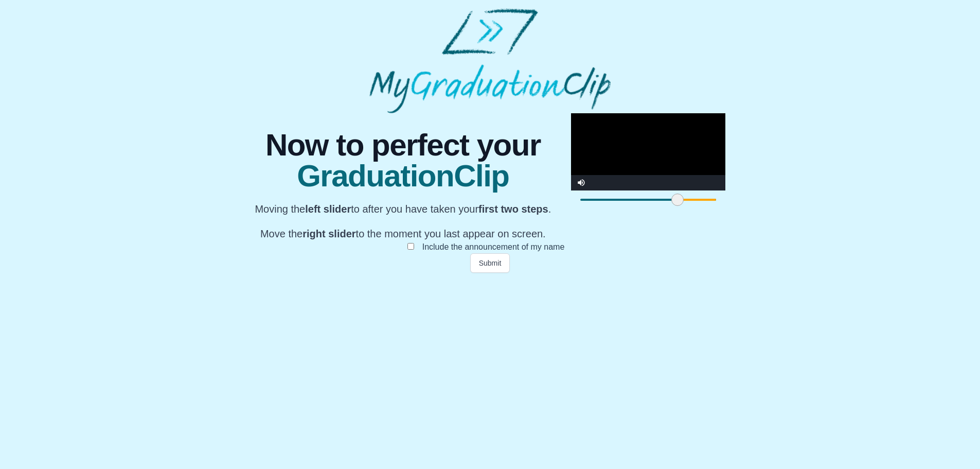 This screenshot has height=469, width=980. I want to click on b: first two steps, so click(514, 209).